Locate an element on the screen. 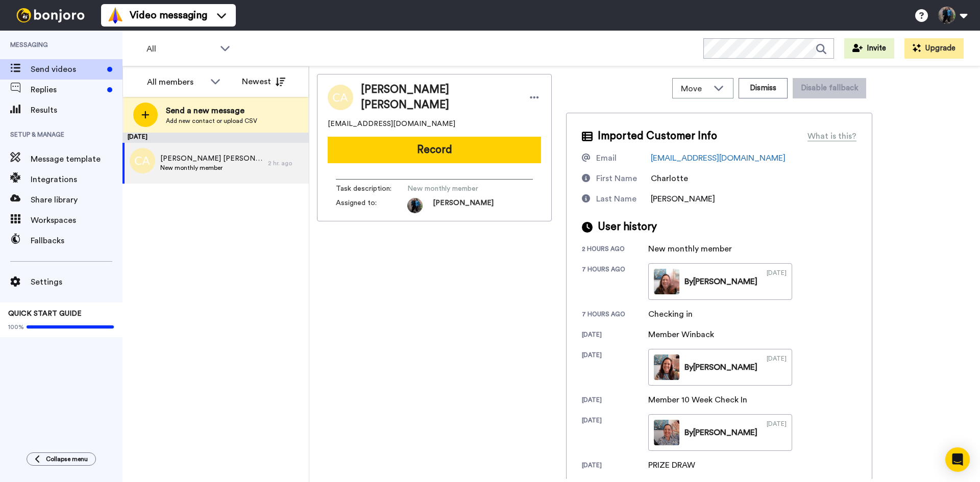 The image size is (980, 482). div: Member 10 Week Check In is located at coordinates (698, 400).